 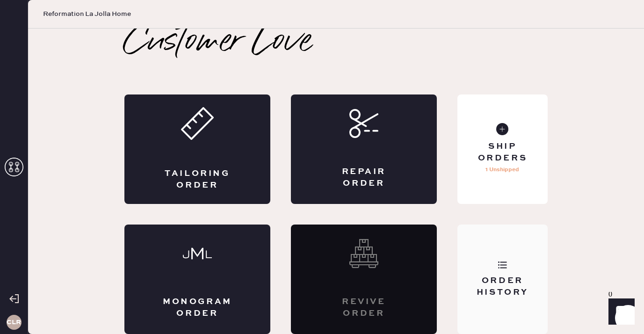 What do you see at coordinates (218, 42) in the screenshot?
I see `h2: Customer Love` at bounding box center [218, 42].